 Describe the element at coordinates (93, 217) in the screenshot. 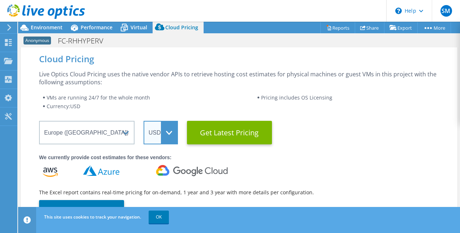

I see `span: This site uses cookies to track your navigation.` at that location.